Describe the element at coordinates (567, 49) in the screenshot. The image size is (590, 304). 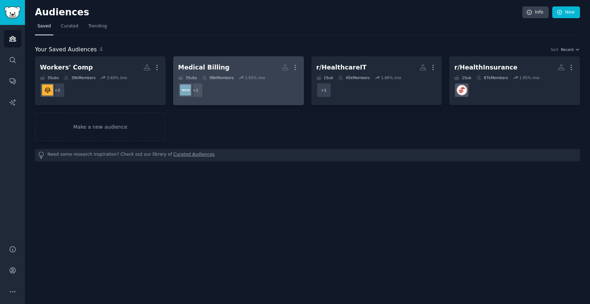
I see `span: Recent` at that location.